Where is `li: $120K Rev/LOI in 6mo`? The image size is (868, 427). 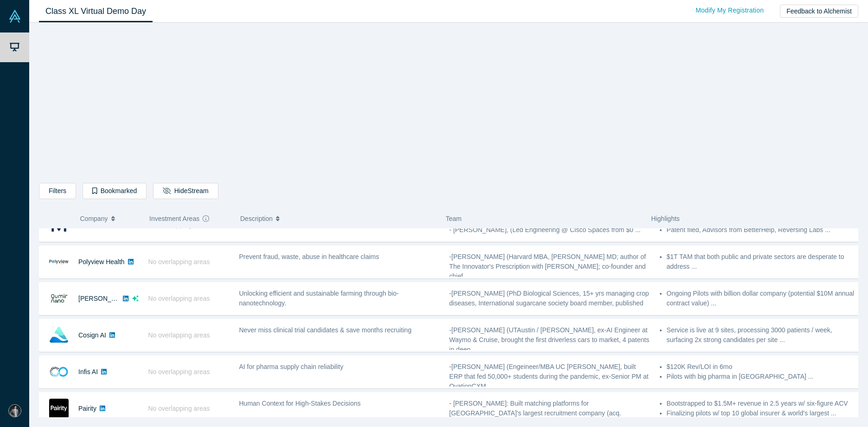
li: $120K Rev/LOI in 6mo is located at coordinates (763, 367).